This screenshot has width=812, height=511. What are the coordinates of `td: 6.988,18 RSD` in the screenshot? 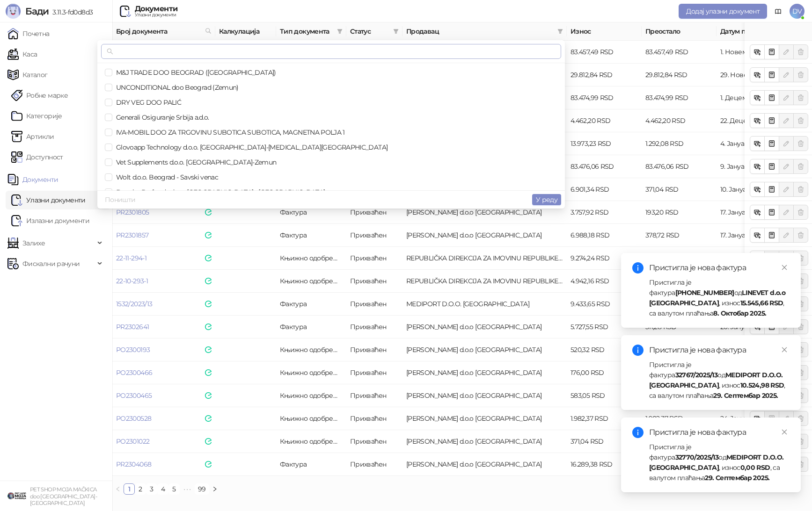 It's located at (605, 235).